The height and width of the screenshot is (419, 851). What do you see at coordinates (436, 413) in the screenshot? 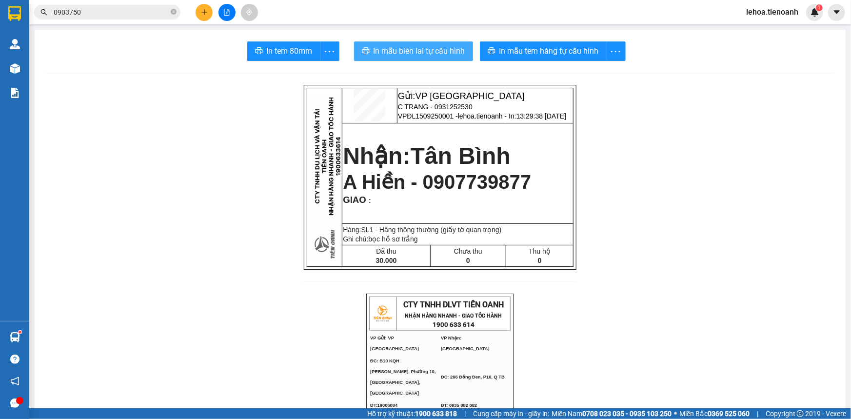
I see `strong: 1900 633 818` at bounding box center [436, 413].